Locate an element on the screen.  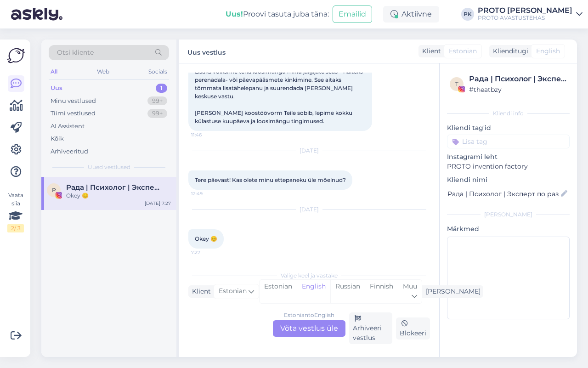
div: Finnish is located at coordinates (382, 291).